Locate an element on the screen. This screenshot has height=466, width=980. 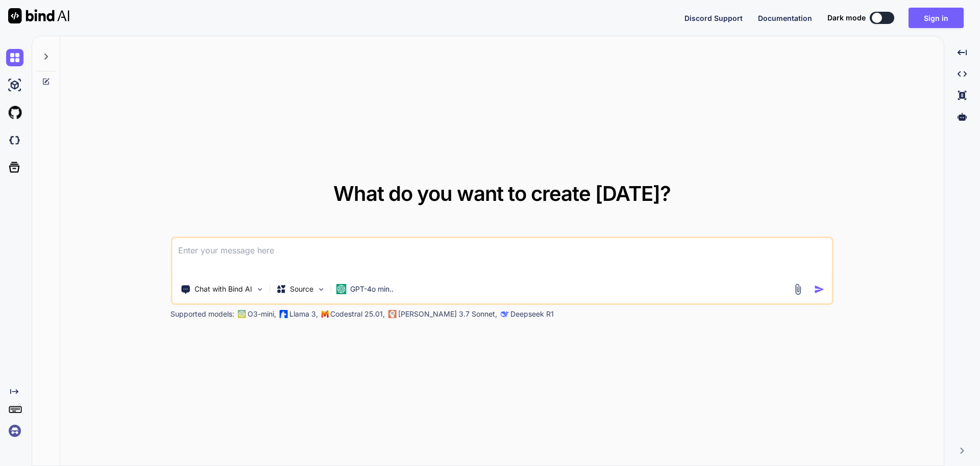
p: Source is located at coordinates (302, 289).